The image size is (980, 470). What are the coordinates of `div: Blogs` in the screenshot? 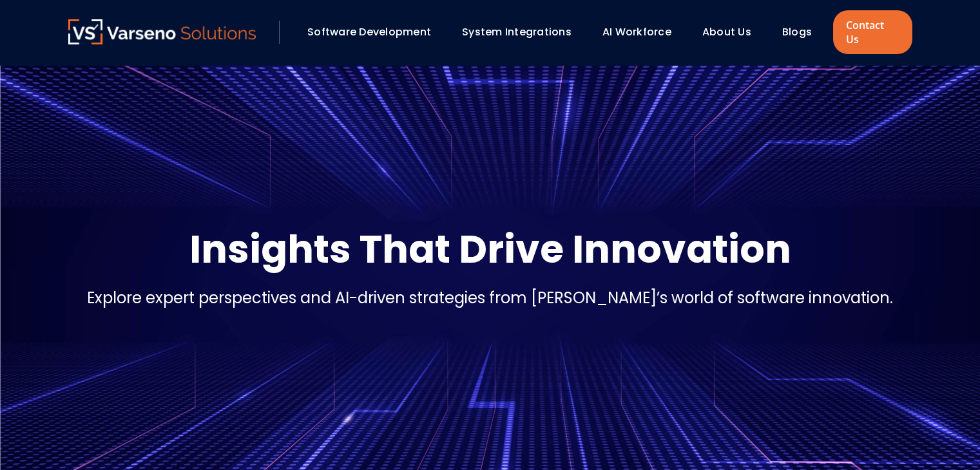 It's located at (803, 32).